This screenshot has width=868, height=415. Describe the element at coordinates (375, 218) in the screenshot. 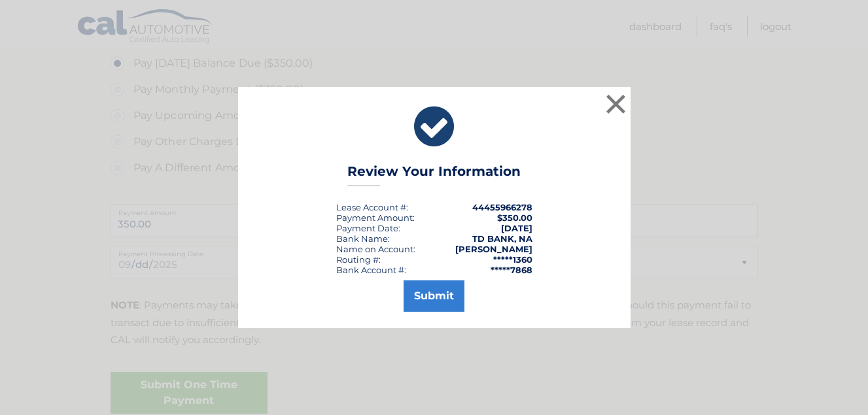

I see `div: Payment Amount:` at that location.